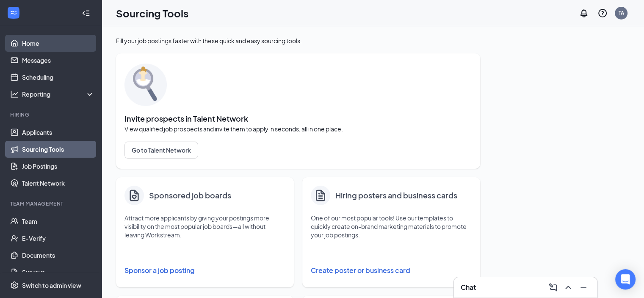  What do you see at coordinates (51, 203) in the screenshot?
I see `div: Team Management` at bounding box center [51, 203].